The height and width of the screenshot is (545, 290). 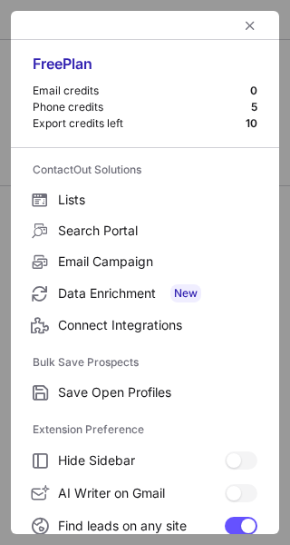 What do you see at coordinates (145, 429) in the screenshot?
I see `label: Extension Preference` at bounding box center [145, 429].